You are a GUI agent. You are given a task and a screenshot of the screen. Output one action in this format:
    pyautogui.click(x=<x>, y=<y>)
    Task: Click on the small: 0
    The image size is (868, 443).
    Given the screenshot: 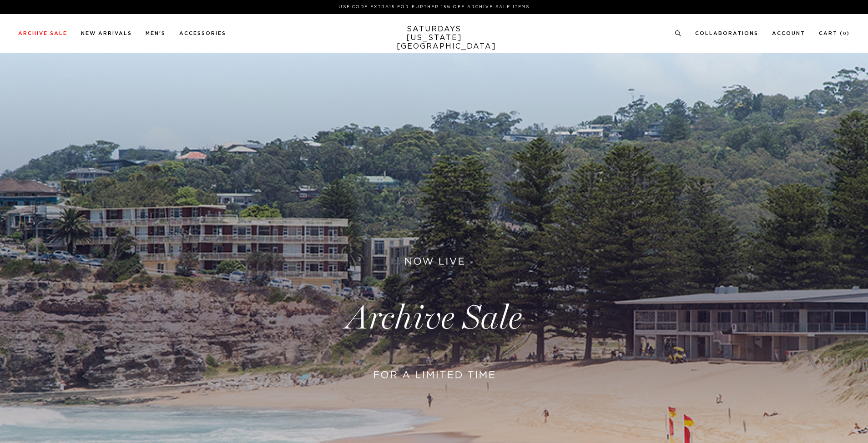 What is the action you would take?
    pyautogui.click(x=845, y=34)
    